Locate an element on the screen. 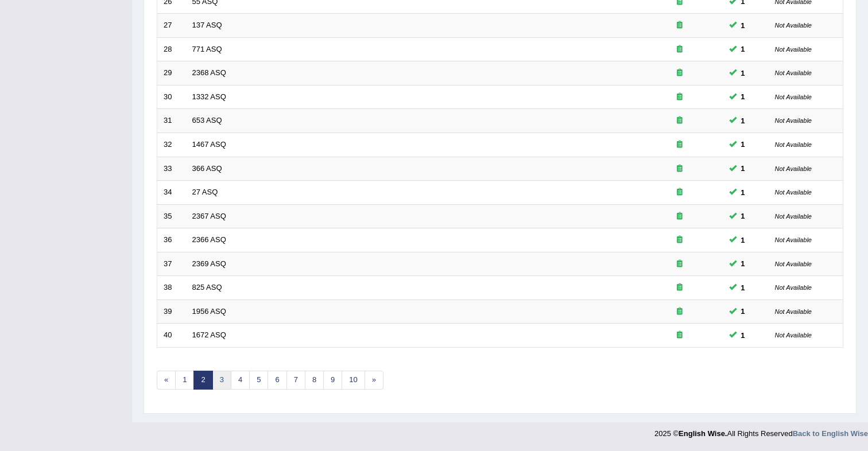 Image resolution: width=868 pixels, height=451 pixels. td: 38 is located at coordinates (172, 288).